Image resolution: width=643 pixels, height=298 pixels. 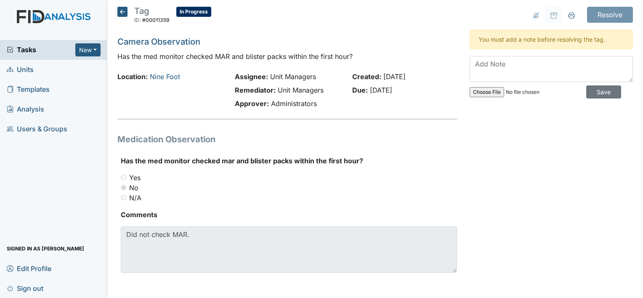 I want to click on strong: Due:, so click(x=360, y=90).